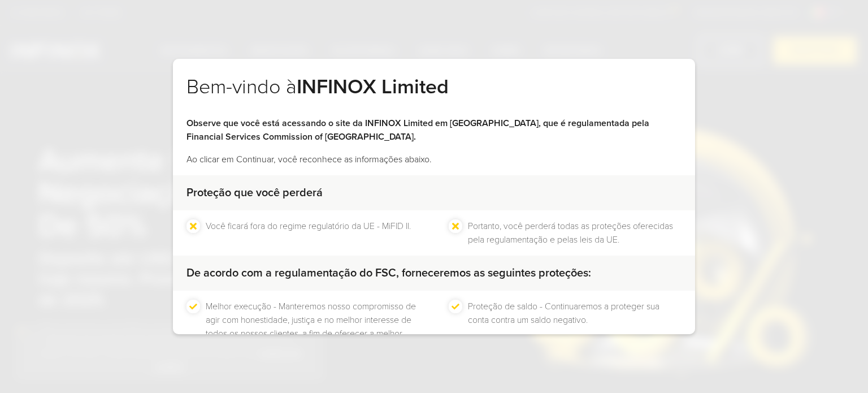 The width and height of the screenshot is (868, 393). I want to click on h2: Bem-vindo à, so click(434, 96).